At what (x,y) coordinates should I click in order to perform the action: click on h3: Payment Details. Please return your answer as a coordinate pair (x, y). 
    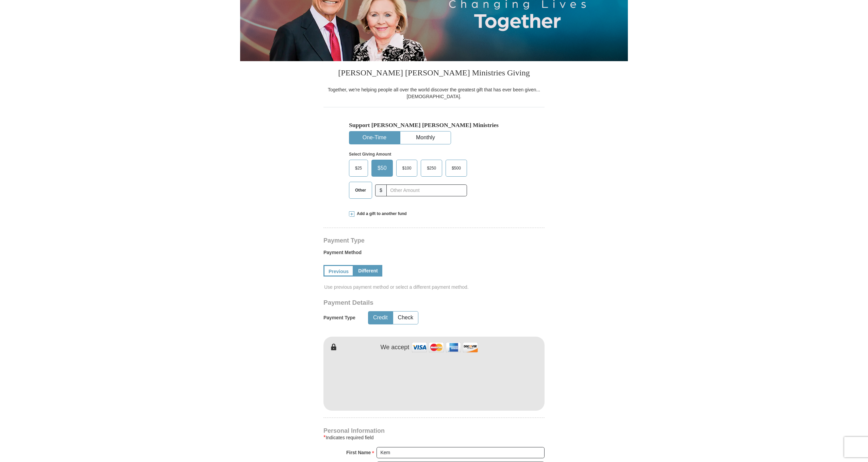
    Looking at the image, I should click on (410, 303).